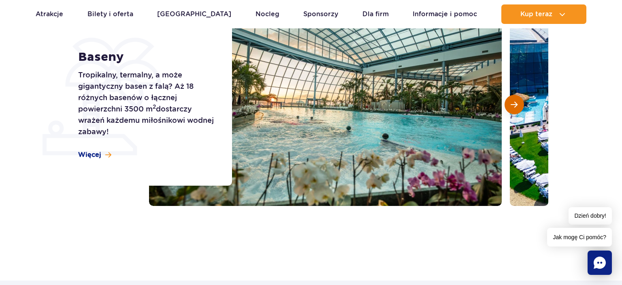 The height and width of the screenshot is (285, 622). What do you see at coordinates (146, 103) in the screenshot?
I see `p: Tropikalny, termalny, a może gigantyczny basen z falą? Aż 18 różnych basenów o łącznej powierzchn...` at bounding box center [146, 103].